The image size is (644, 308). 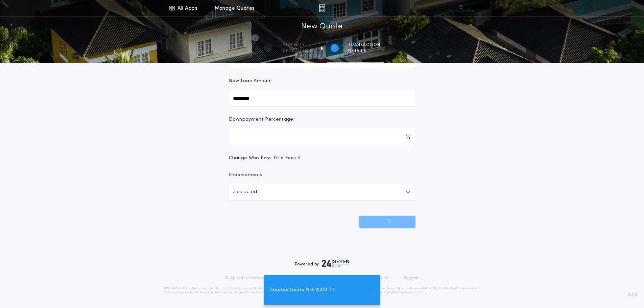 I want to click on p: Downpayment Percentage, so click(x=261, y=120).